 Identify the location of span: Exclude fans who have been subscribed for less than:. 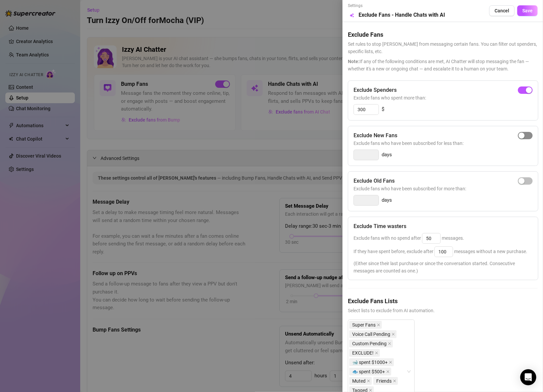
(443, 143).